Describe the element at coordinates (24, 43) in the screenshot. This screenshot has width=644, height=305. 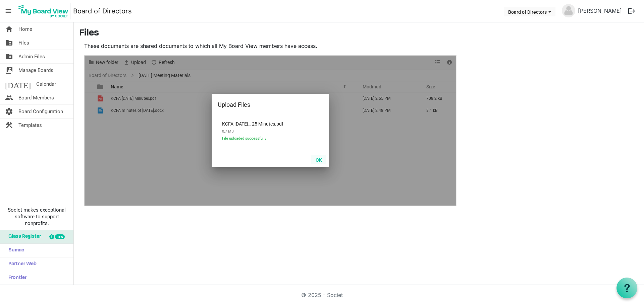
I see `span: Files` at that location.